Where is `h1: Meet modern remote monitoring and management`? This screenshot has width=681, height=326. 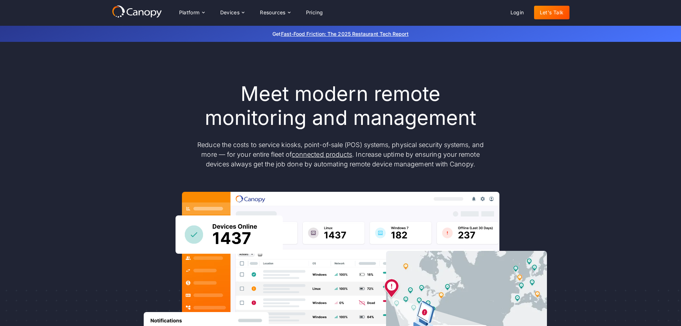
h1: Meet modern remote monitoring and management is located at coordinates (341, 106).